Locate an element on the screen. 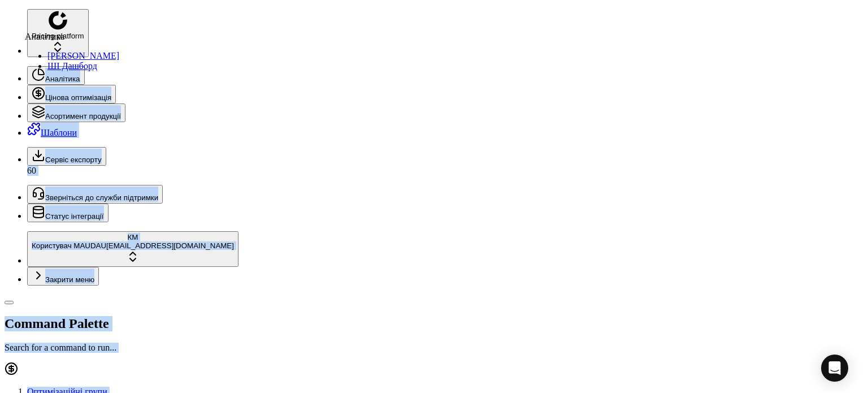 The width and height of the screenshot is (868, 393). button: Статус інтеграції is located at coordinates (68, 213).